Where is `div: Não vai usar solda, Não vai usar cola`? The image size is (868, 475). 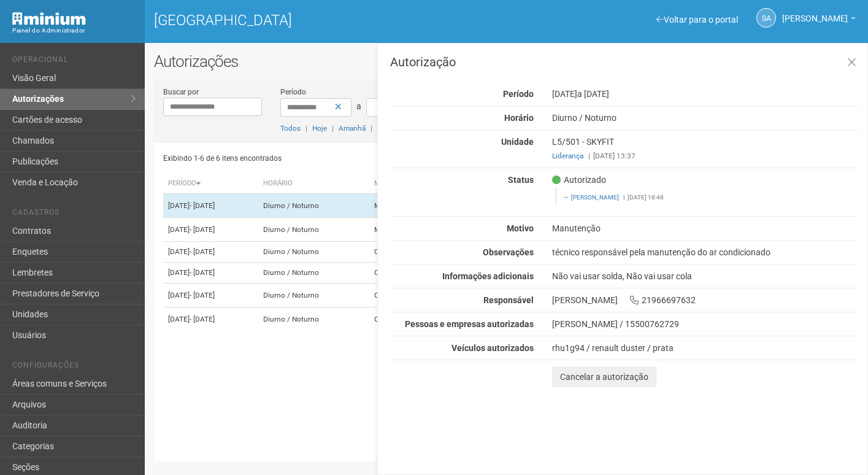 div: Não vai usar solda, Não vai usar cola is located at coordinates (705, 276).